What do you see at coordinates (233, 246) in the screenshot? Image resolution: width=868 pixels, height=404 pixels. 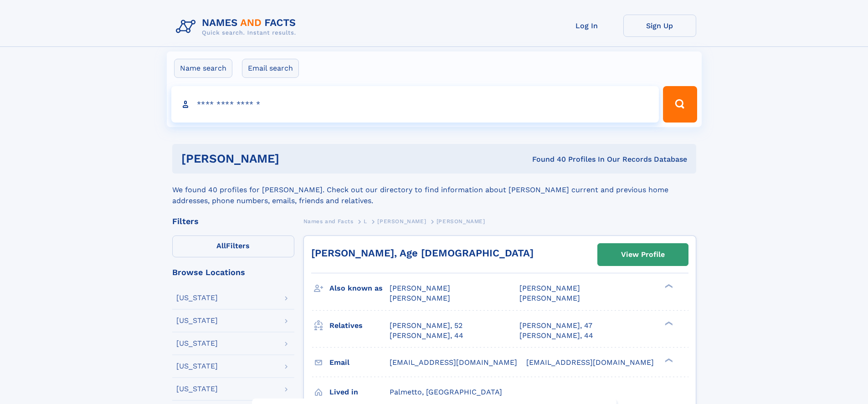 I see `label: Filters` at bounding box center [233, 246].